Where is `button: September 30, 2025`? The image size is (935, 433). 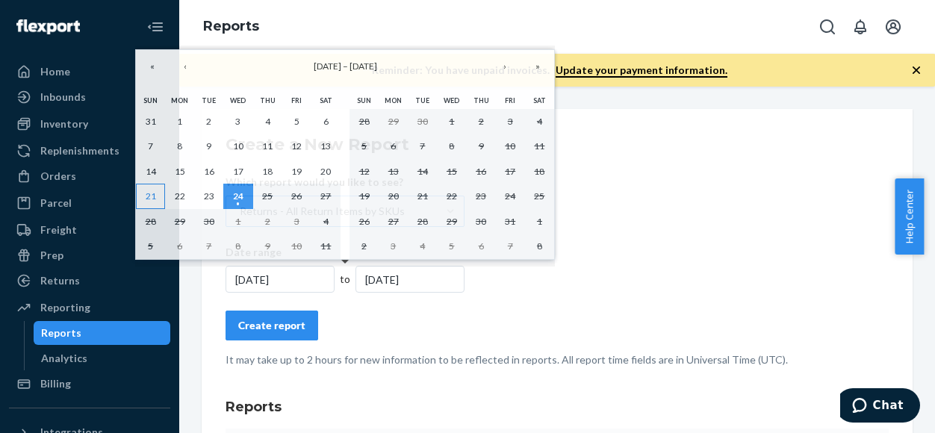 button: September 30, 2025 is located at coordinates (208, 222).